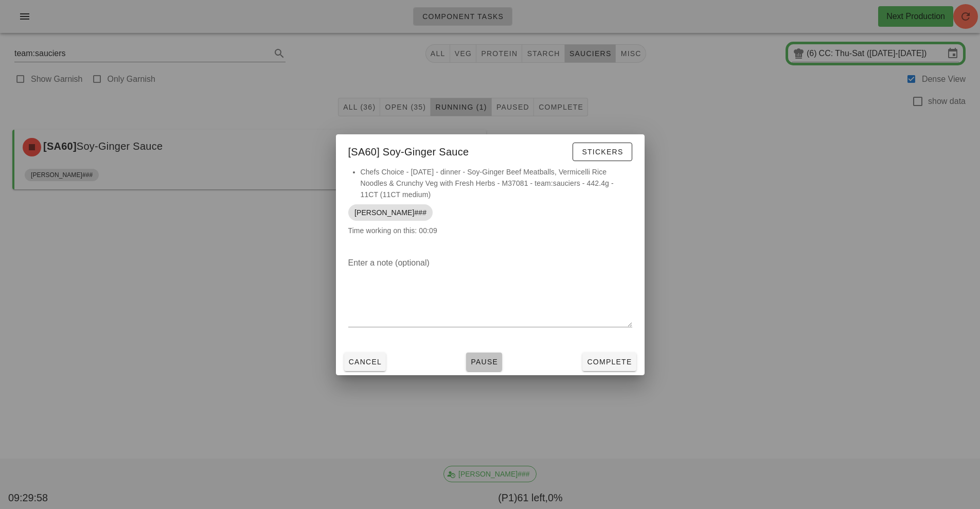 The height and width of the screenshot is (509, 980). I want to click on span: Pause, so click(484, 362).